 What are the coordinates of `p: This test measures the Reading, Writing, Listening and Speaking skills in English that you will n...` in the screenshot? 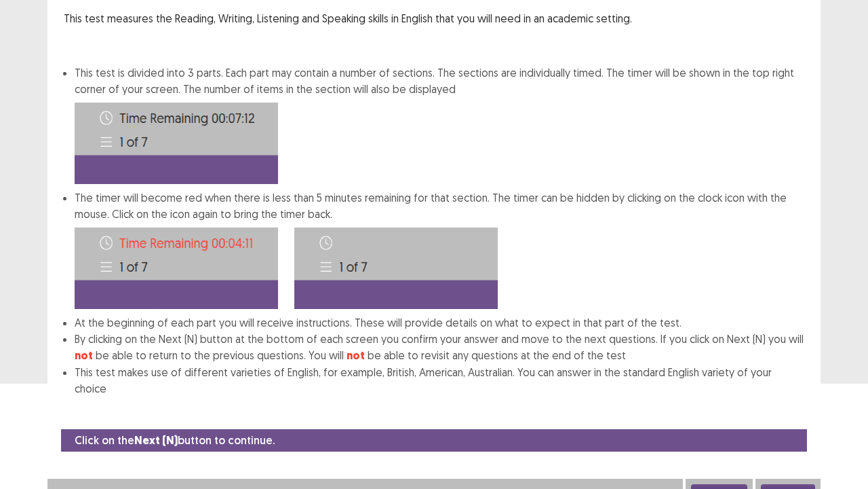 It's located at (434, 18).